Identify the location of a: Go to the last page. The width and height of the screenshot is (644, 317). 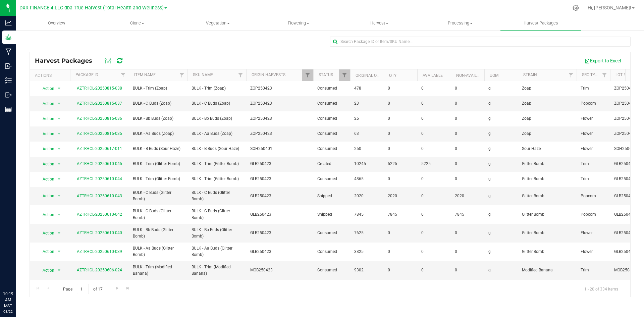
(127, 289).